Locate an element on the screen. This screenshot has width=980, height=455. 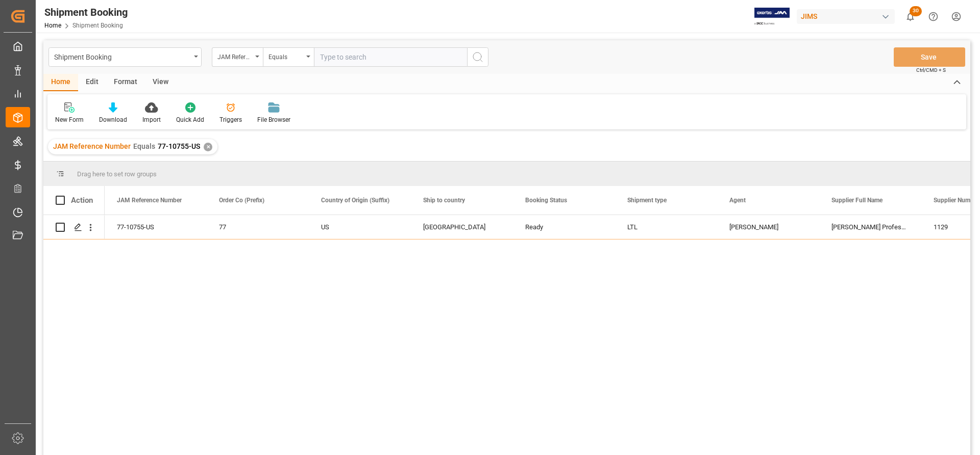
div: Format is located at coordinates (125, 82).